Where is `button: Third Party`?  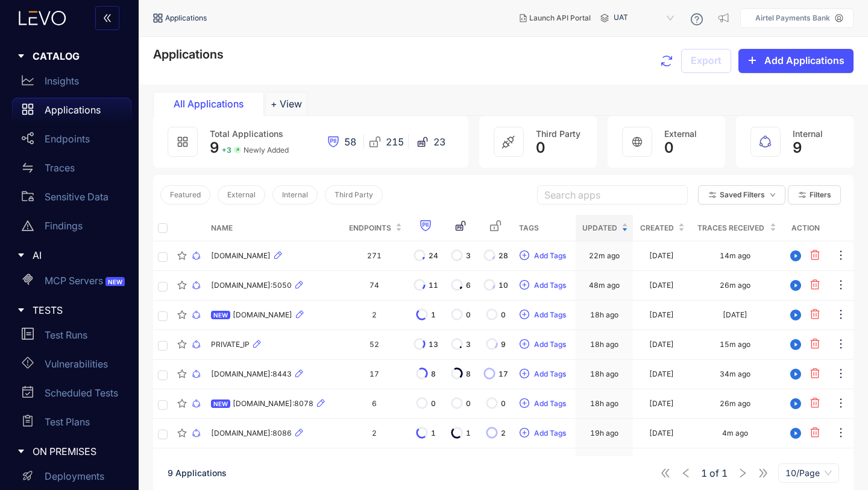
button: Third Party is located at coordinates (354, 195).